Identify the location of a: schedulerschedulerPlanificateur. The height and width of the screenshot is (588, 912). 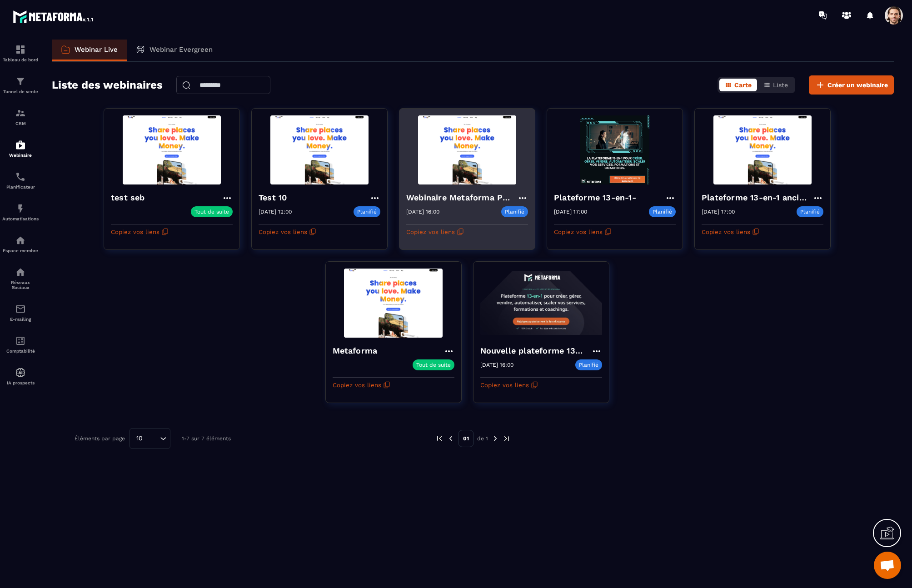
(21, 181).